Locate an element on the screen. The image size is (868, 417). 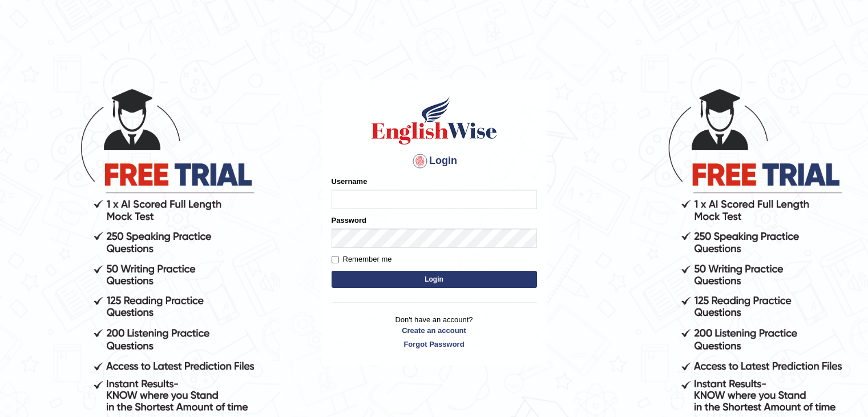
button: Login is located at coordinates (434, 279).